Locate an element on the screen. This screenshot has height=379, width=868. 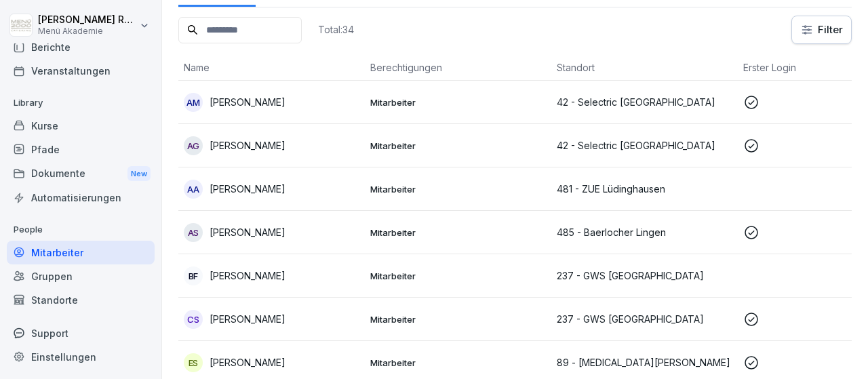
div: New is located at coordinates (139, 174).